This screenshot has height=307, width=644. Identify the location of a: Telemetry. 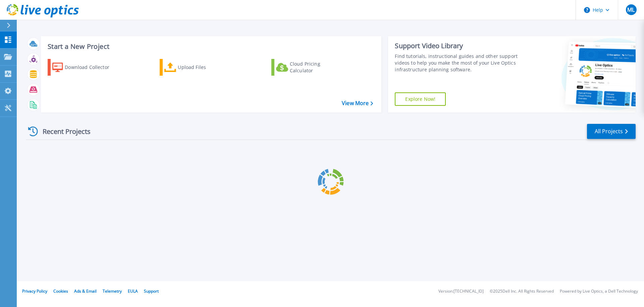
(112, 291).